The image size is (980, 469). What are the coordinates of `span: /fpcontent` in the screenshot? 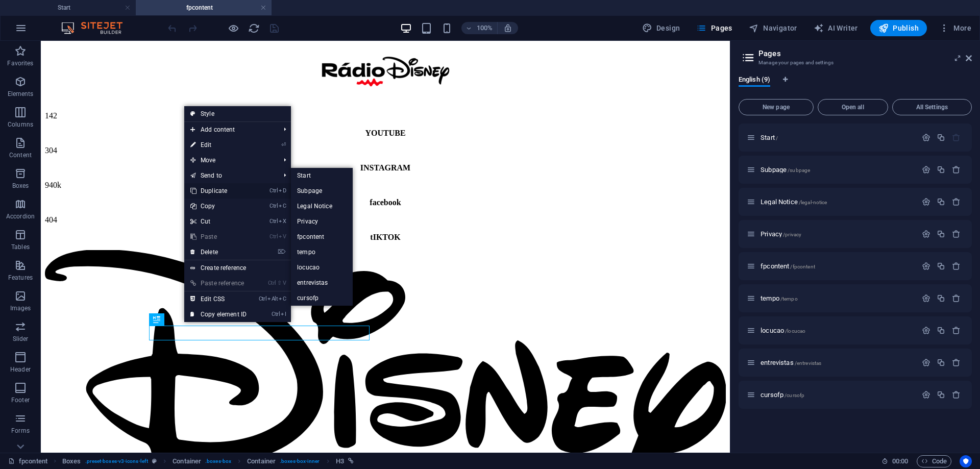 It's located at (803, 266).